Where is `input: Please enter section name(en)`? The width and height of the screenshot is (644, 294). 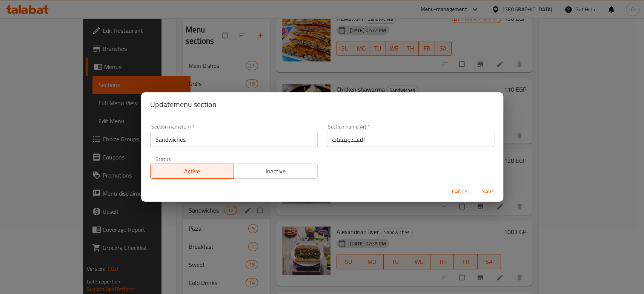 input: Please enter section name(en) is located at coordinates (234, 140).